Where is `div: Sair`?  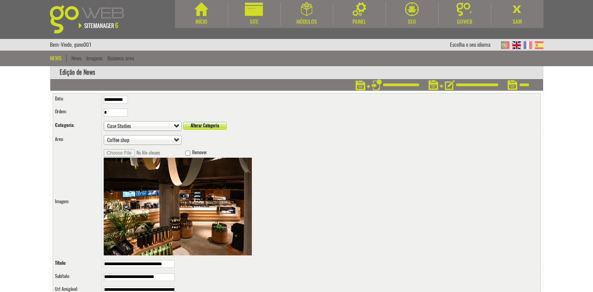
div: Sair is located at coordinates (517, 22).